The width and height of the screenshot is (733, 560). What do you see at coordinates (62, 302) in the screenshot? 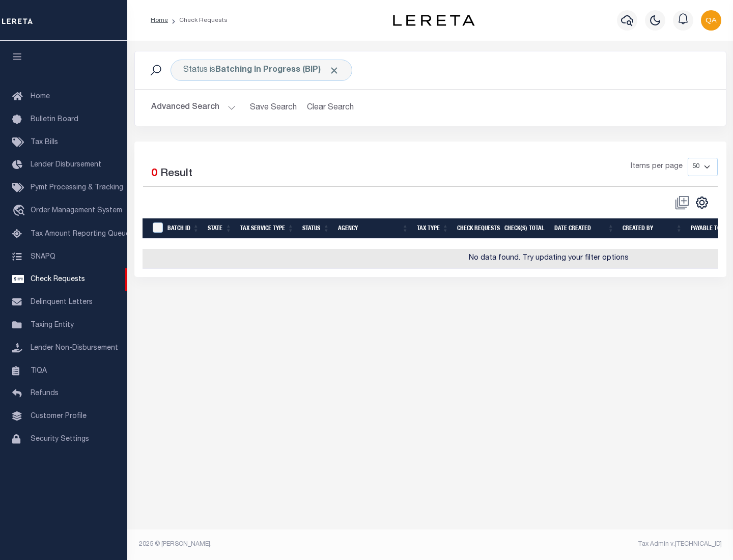
I see `span: Delinquent Letters` at bounding box center [62, 302].